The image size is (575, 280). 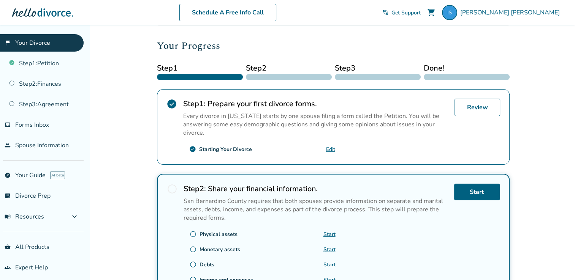 What do you see at coordinates (8, 217) in the screenshot?
I see `span: menu_book` at bounding box center [8, 217].